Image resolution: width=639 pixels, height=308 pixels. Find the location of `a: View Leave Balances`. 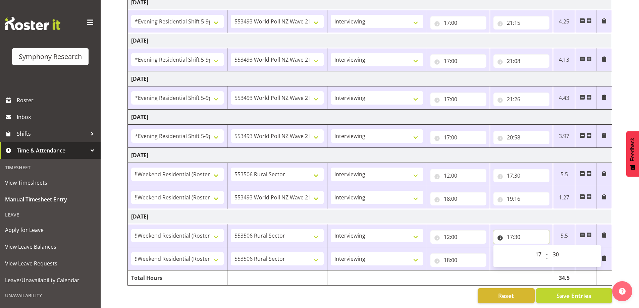

a: View Leave Balances is located at coordinates (50, 247).